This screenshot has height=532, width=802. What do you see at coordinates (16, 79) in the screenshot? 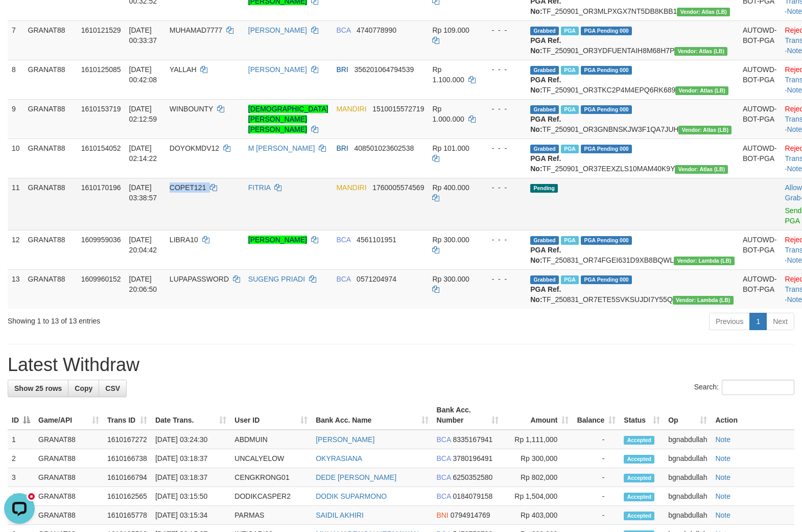
I see `td: 8` at bounding box center [16, 79].